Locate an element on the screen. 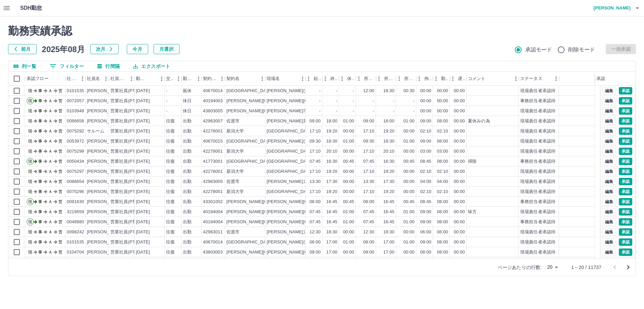  div: 事務担当者承認待 is located at coordinates (538, 101).